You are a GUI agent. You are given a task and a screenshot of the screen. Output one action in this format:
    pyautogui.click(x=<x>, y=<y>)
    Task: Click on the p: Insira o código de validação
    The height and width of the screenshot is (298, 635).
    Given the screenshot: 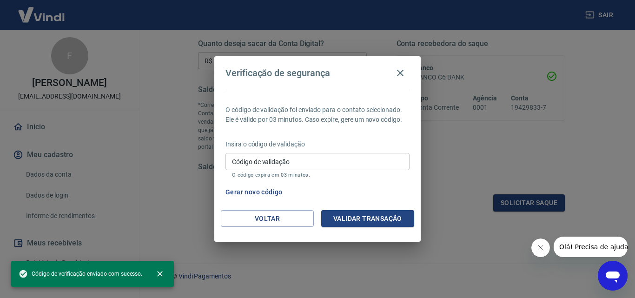 What is the action you would take?
    pyautogui.click(x=318, y=144)
    